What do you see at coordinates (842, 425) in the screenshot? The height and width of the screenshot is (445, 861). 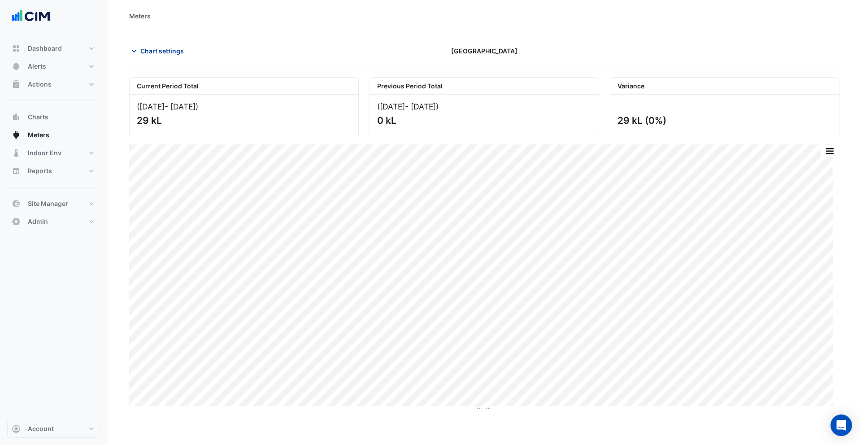 I see `div: Open Intercom Messenger` at bounding box center [842, 425].